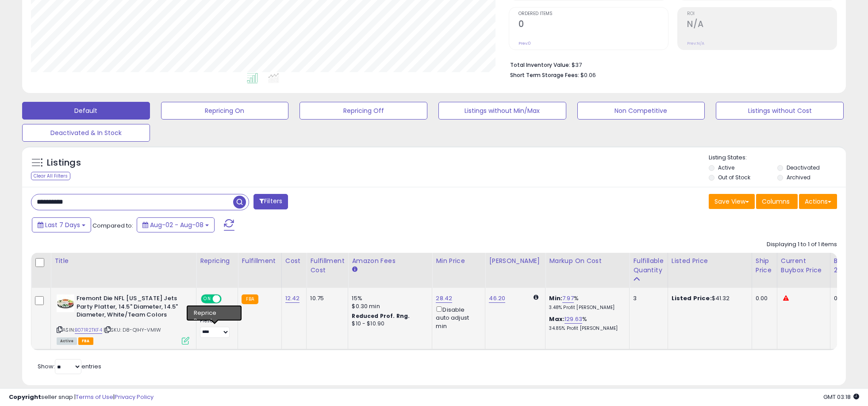  I want to click on div: ASIN:, so click(123, 319).